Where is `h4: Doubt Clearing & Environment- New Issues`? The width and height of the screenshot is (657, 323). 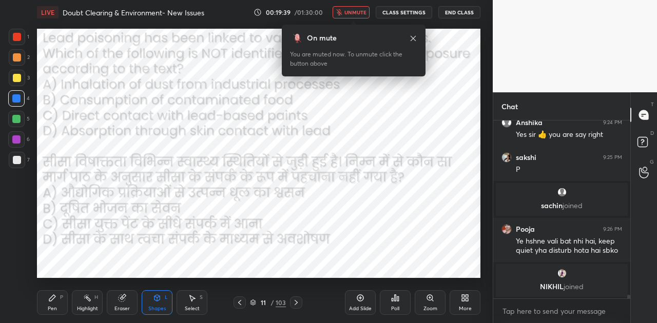
h4: Doubt Clearing & Environment- New Issues is located at coordinates (133, 12).